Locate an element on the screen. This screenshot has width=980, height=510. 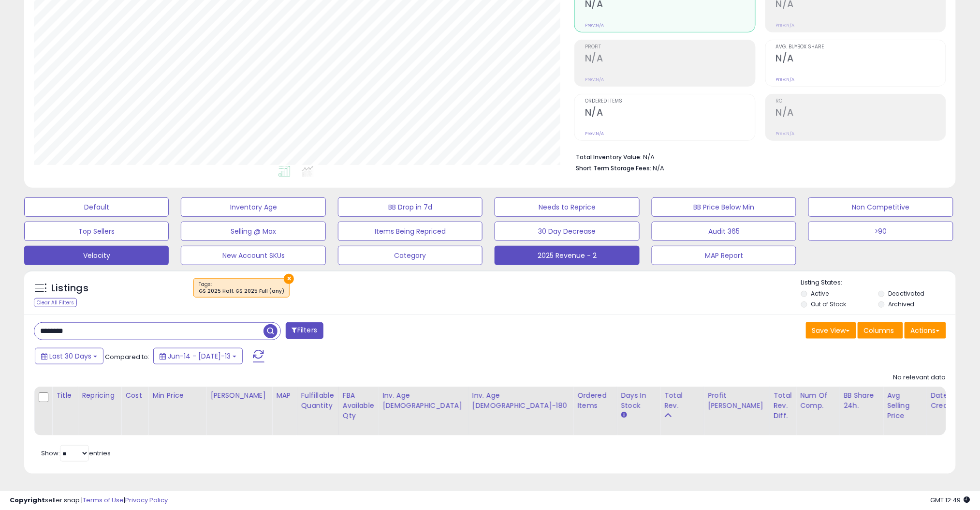
button: Velocity is located at coordinates (96, 255).